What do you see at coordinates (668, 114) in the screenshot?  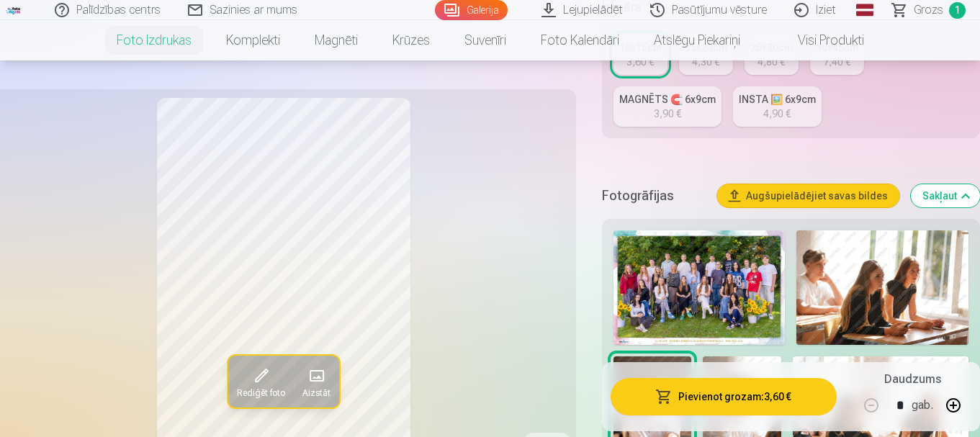 I see `div: 3,90 €` at bounding box center [668, 114].